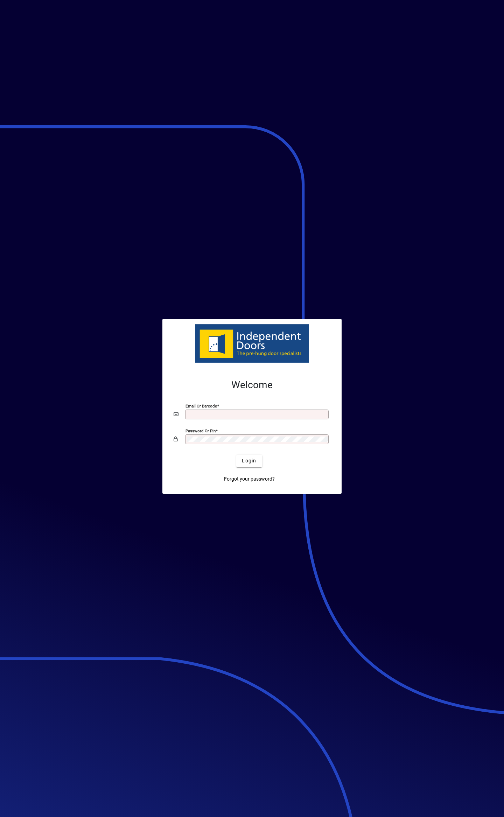  Describe the element at coordinates (201, 406) in the screenshot. I see `mat-label: Email or Barcode` at that location.